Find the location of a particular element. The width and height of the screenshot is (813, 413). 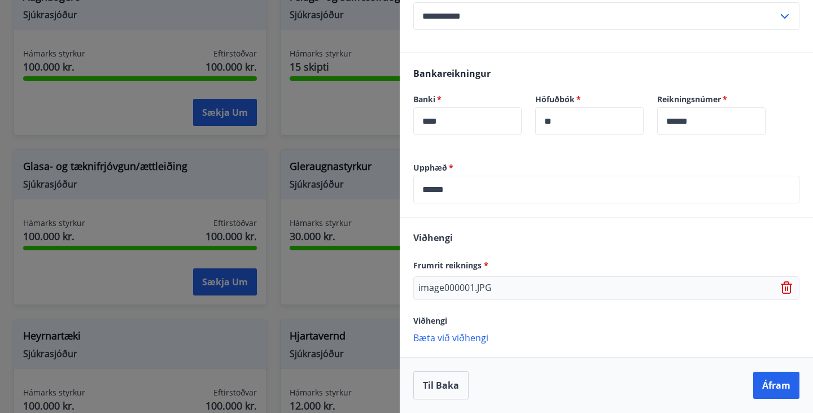

button: Áfram is located at coordinates (776, 385).